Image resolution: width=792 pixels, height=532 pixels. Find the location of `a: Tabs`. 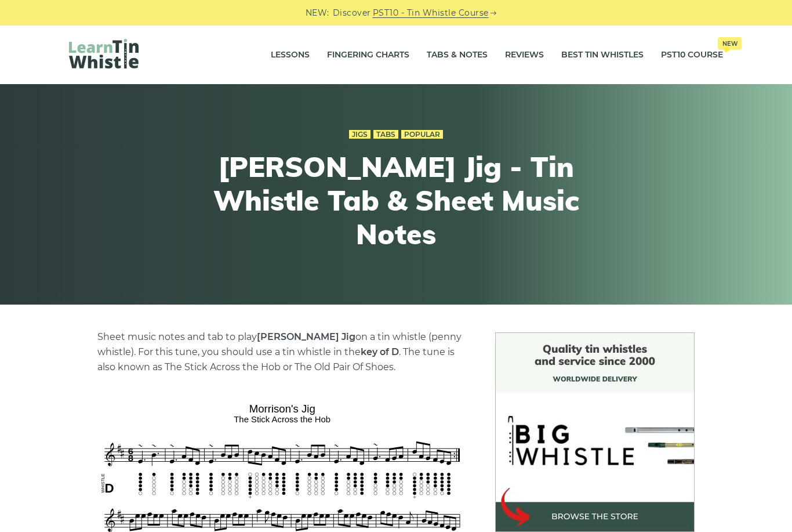

a: Tabs is located at coordinates (385, 134).